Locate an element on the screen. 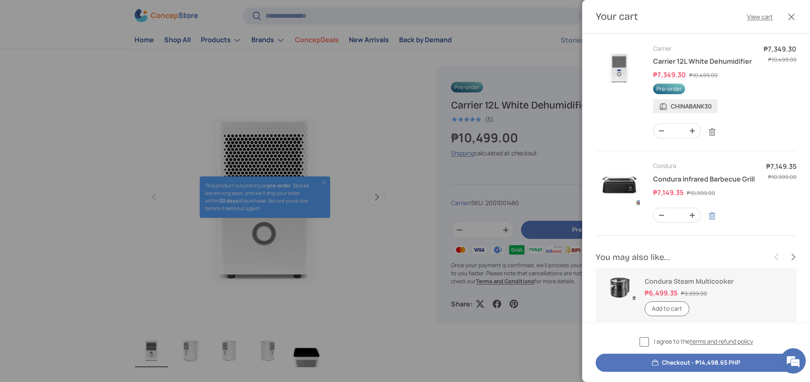  button: Add to cart is located at coordinates (667, 309).